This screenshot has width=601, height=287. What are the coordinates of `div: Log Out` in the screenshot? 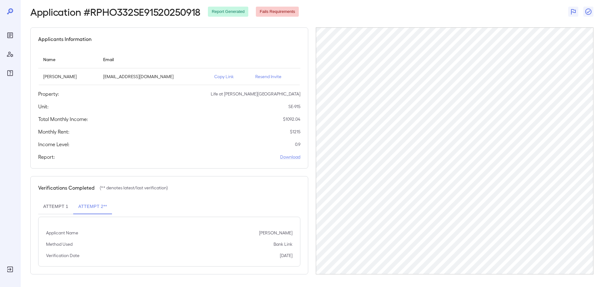 It's located at (10, 270).